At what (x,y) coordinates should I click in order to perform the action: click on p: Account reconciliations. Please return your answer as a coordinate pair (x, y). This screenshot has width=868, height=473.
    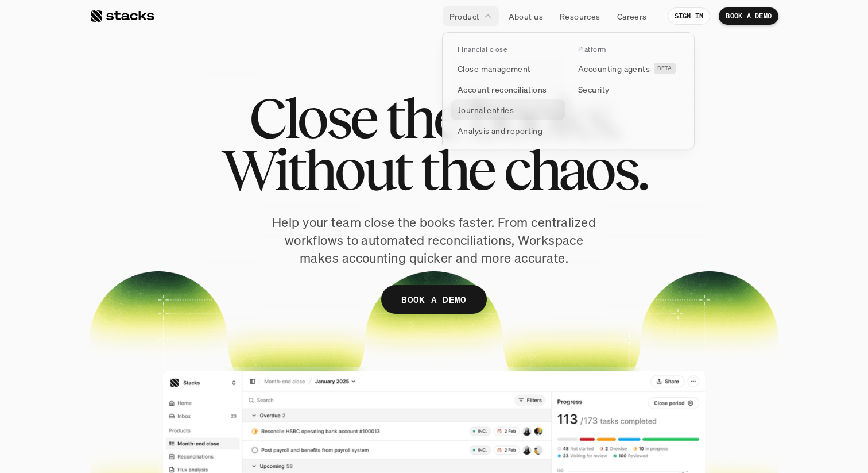
    Looking at the image, I should click on (503, 89).